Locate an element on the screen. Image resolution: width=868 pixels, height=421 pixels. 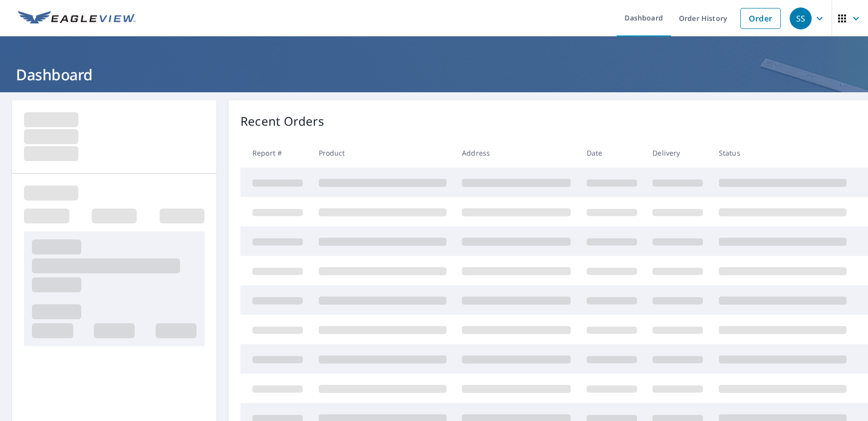
th: Delivery is located at coordinates (678, 153).